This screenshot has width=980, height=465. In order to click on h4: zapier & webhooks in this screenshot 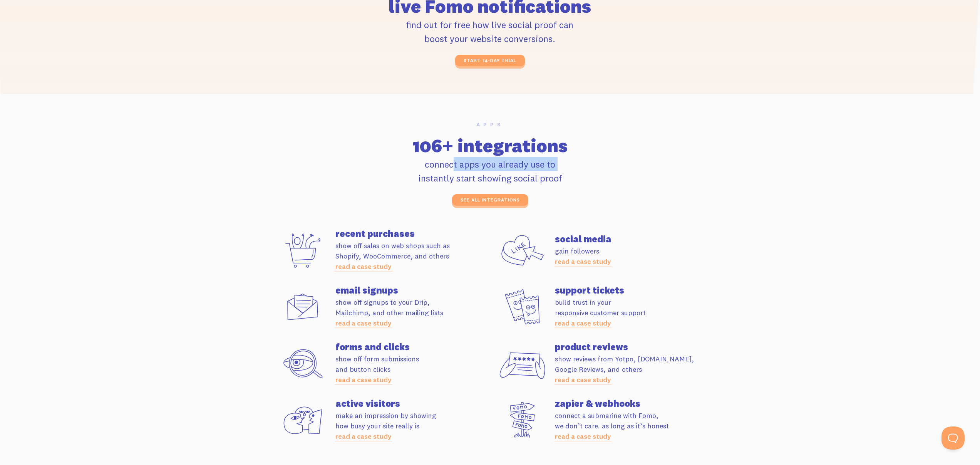, I will do `click(632, 403)`.